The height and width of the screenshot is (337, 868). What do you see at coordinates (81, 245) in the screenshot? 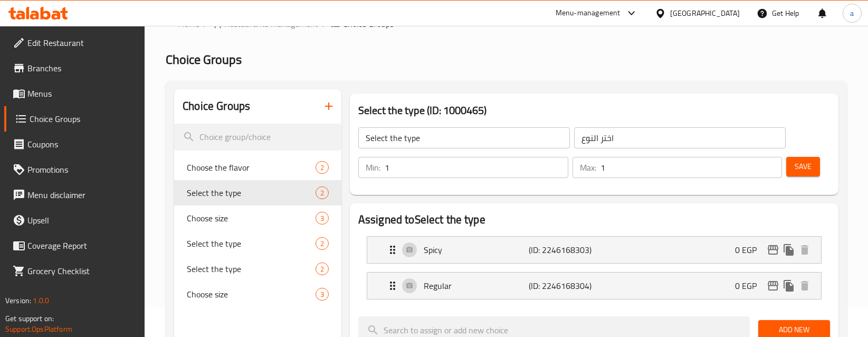
I see `span: Coverage Report` at bounding box center [81, 245].